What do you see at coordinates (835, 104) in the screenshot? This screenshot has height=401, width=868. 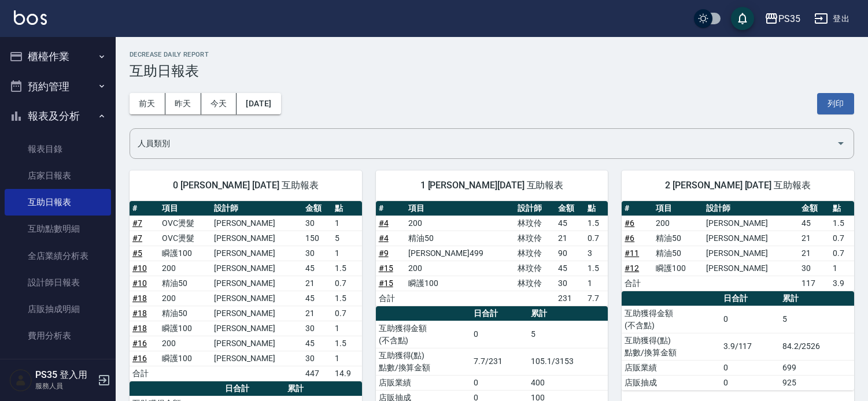 I see `button: 列印` at bounding box center [835, 104].